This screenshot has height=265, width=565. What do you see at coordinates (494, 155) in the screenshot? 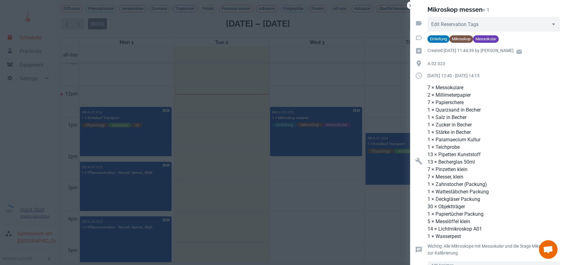
I see `p: 13 × Pipetten Kunststoff` at bounding box center [494, 155].